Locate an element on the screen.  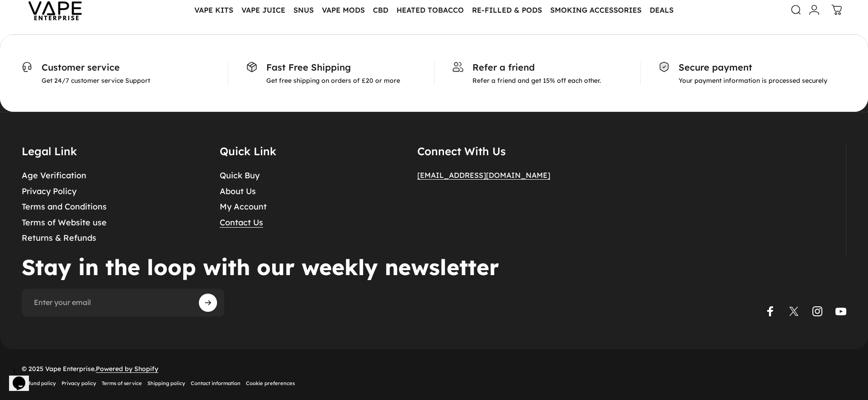
a: Privacy Policy is located at coordinates (49, 191).